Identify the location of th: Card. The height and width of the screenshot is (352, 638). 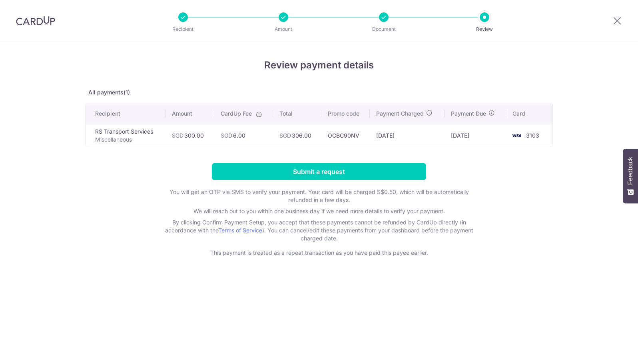
(529, 113).